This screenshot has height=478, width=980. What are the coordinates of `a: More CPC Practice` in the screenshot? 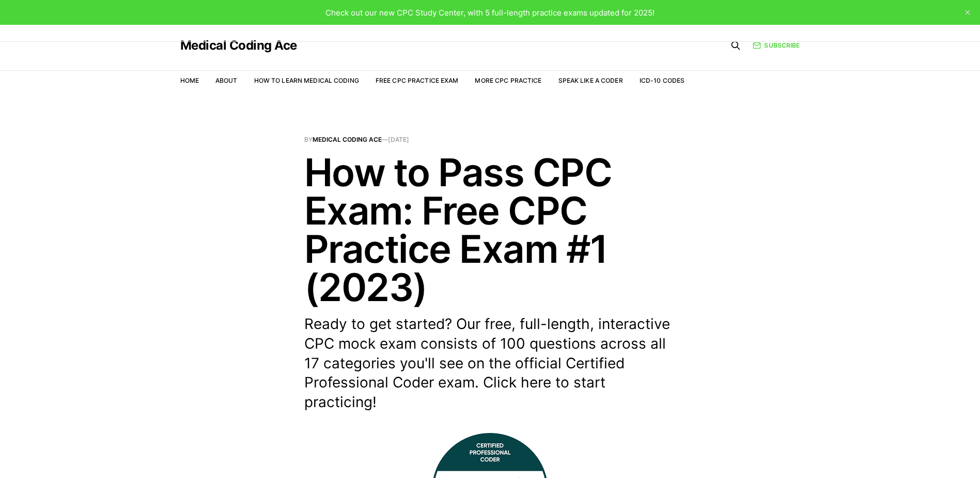 It's located at (508, 80).